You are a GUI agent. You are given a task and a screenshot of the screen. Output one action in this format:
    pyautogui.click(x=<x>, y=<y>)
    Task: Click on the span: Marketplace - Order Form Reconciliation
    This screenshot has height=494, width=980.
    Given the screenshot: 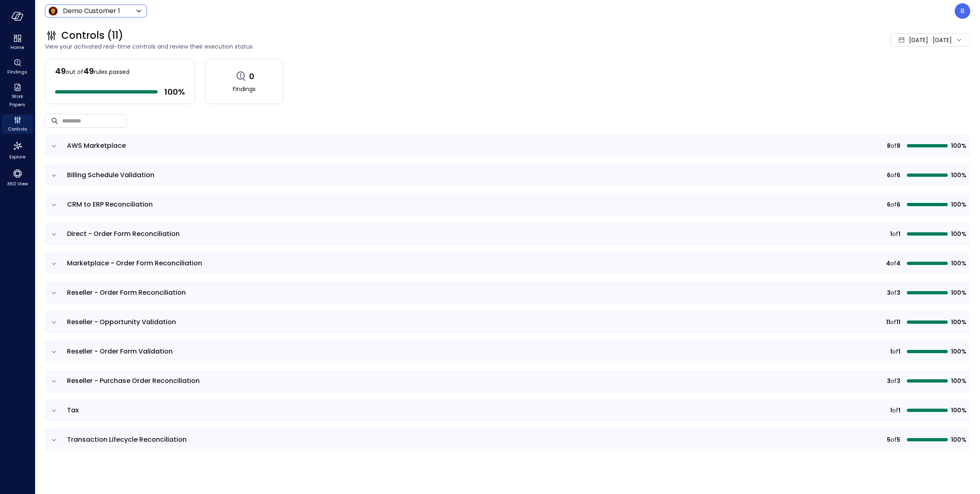 What is the action you would take?
    pyautogui.click(x=134, y=263)
    